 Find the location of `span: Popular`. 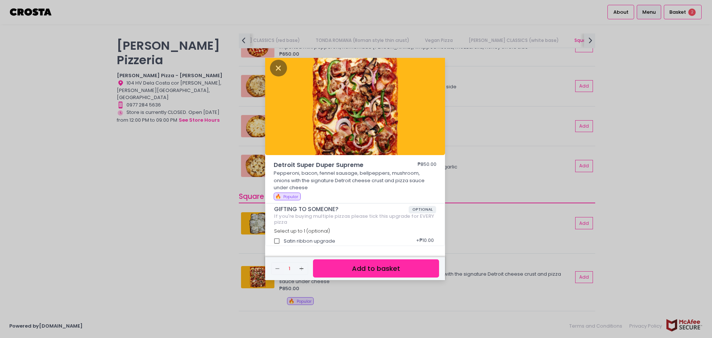

span: Popular is located at coordinates (291, 196).